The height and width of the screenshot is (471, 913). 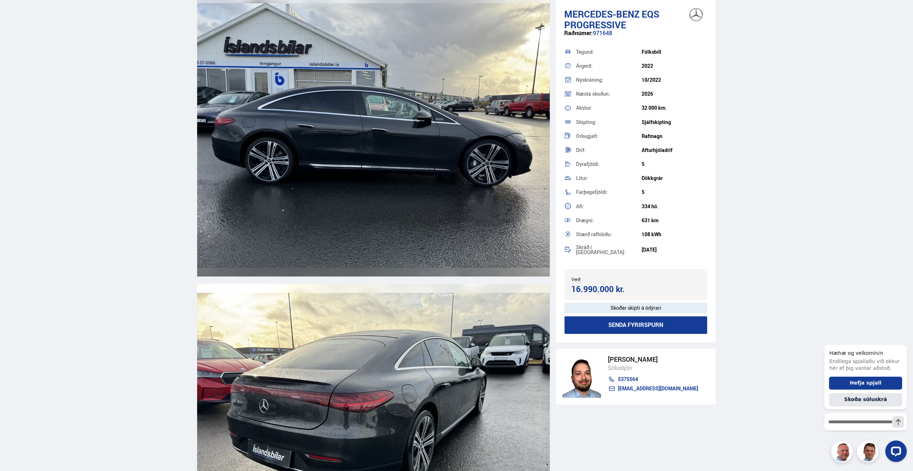 I want to click on div: Afl:, so click(x=609, y=207).